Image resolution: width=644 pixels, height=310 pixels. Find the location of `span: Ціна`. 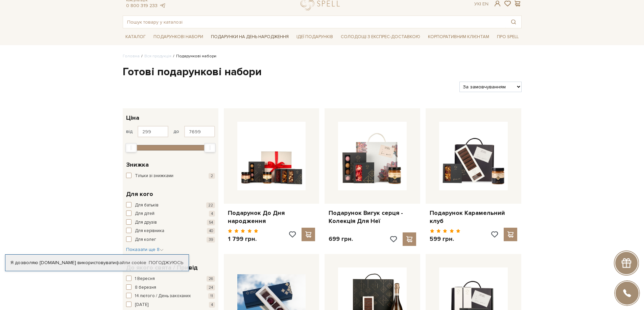

span: Ціна is located at coordinates (132, 118).